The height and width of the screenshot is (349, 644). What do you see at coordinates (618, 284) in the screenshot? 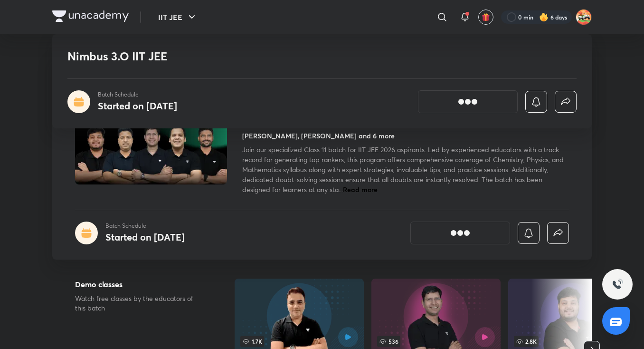
I see `img: ttu` at bounding box center [618, 284].